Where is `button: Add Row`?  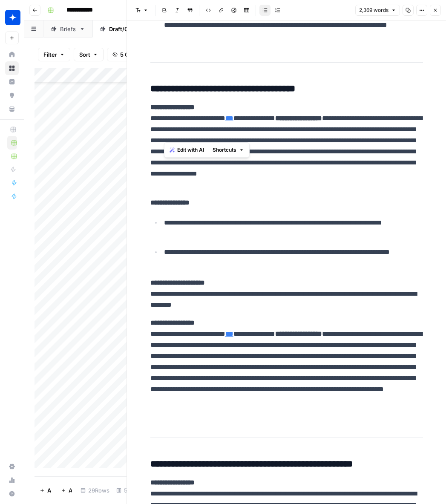
button: Add Row is located at coordinates (45, 491).